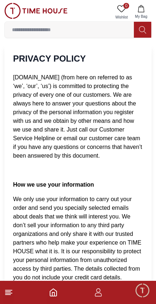  Describe the element at coordinates (53, 185) in the screenshot. I see `strong: How we use your information` at that location.